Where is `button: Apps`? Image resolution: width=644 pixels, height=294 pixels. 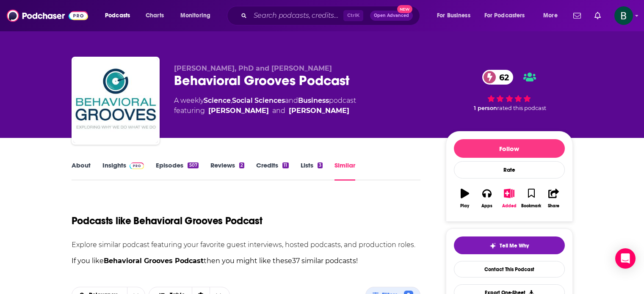 button: Apps is located at coordinates (487, 199).